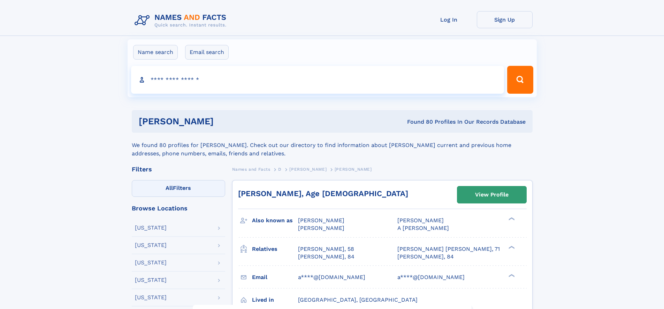 The width and height of the screenshot is (664, 309). What do you see at coordinates (178, 208) in the screenshot?
I see `div: Browse Locations` at bounding box center [178, 208].